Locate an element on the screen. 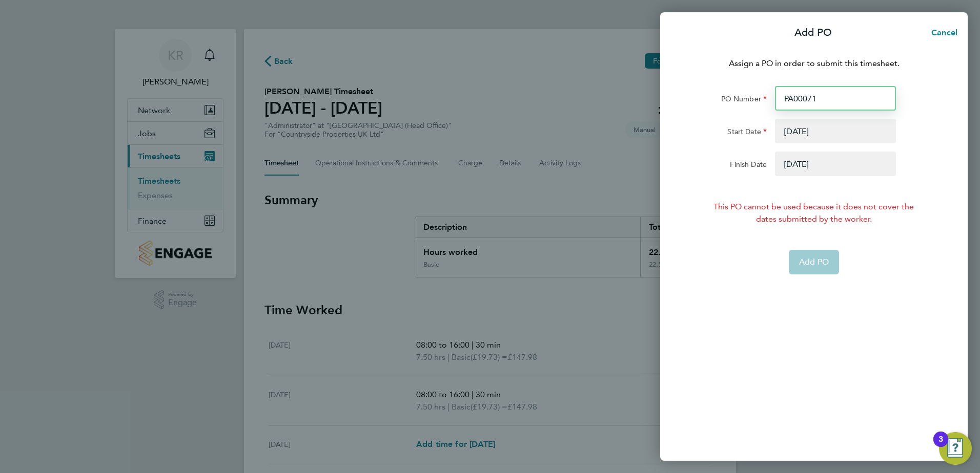 The width and height of the screenshot is (980, 473). label: Finish Date is located at coordinates (748, 166).